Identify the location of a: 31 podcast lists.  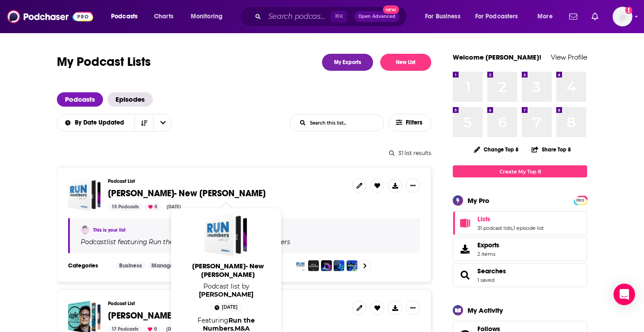
(495, 228).